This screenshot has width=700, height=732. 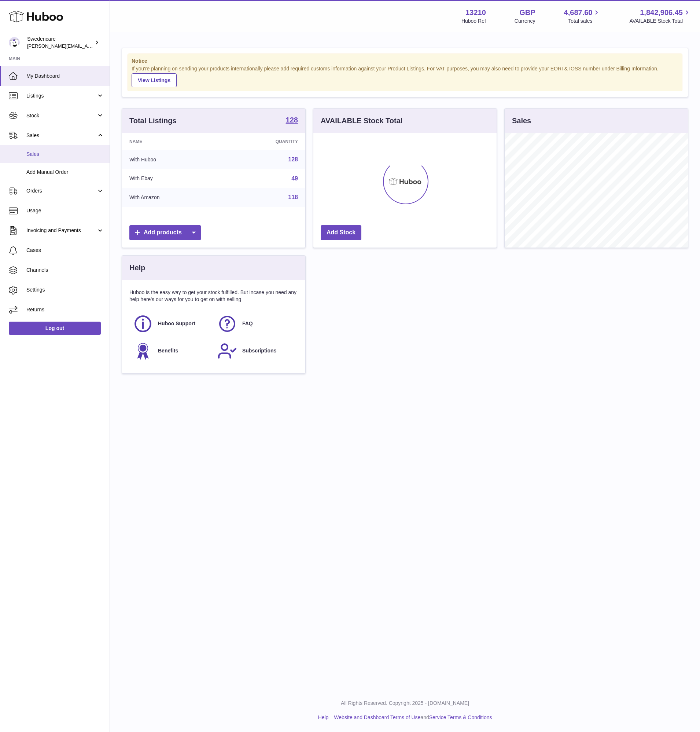 What do you see at coordinates (584, 21) in the screenshot?
I see `span: Total sales` at bounding box center [584, 21].